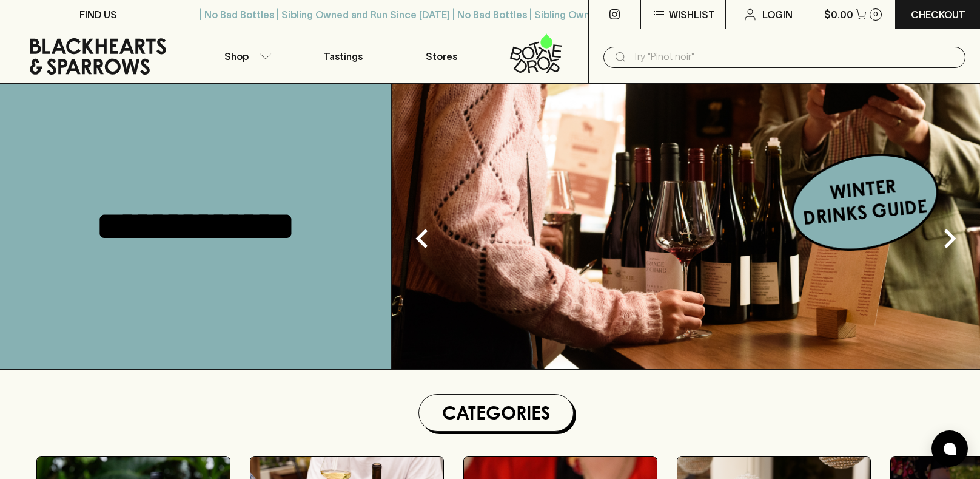 The height and width of the screenshot is (479, 980). What do you see at coordinates (938, 15) in the screenshot?
I see `p: Checkout` at bounding box center [938, 15].